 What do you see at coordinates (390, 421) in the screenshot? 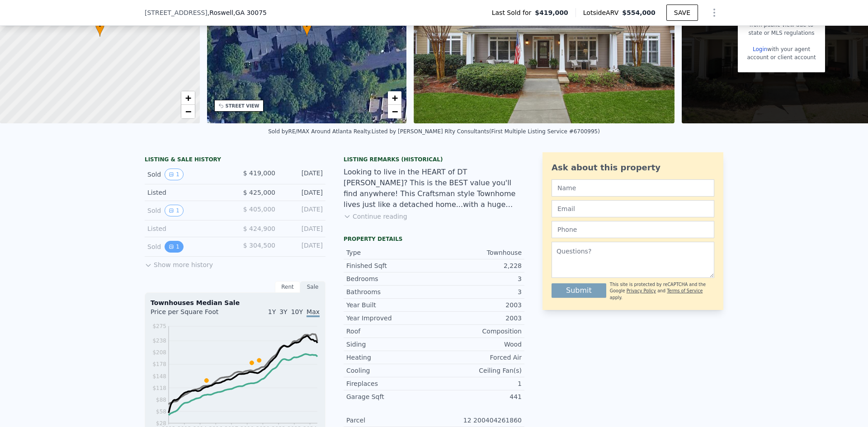
I see `div: Parcel` at bounding box center [390, 421].